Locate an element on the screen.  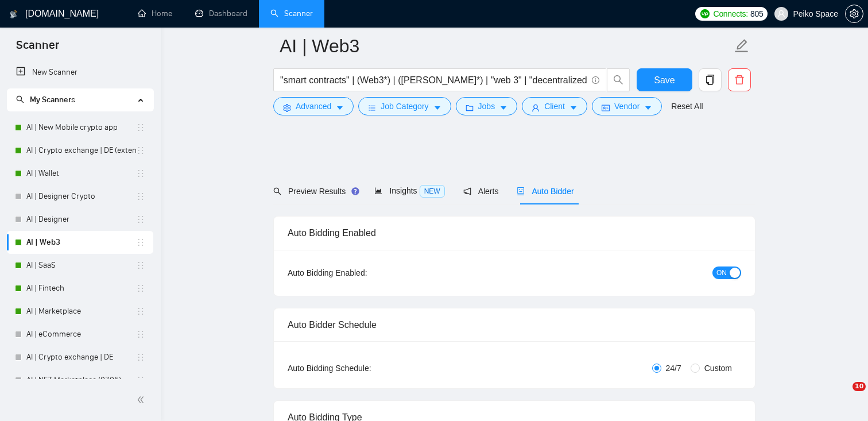
span: ON is located at coordinates (722, 273).